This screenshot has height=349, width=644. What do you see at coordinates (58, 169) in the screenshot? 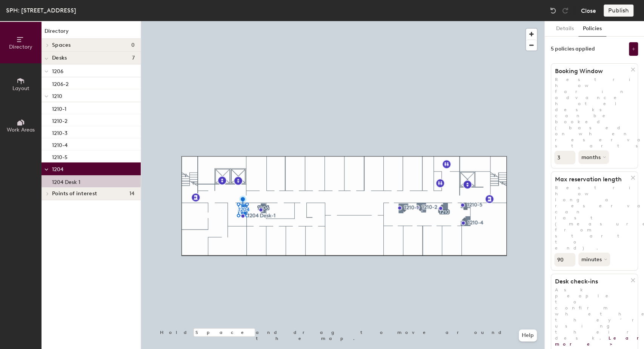
I see `span: 1204` at bounding box center [58, 169].